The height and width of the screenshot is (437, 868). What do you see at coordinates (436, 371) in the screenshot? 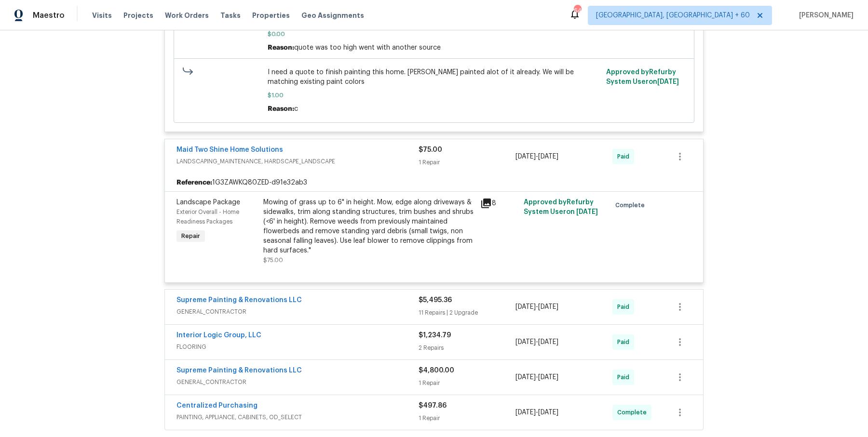
I see `span: $4,800.00` at bounding box center [436, 371].